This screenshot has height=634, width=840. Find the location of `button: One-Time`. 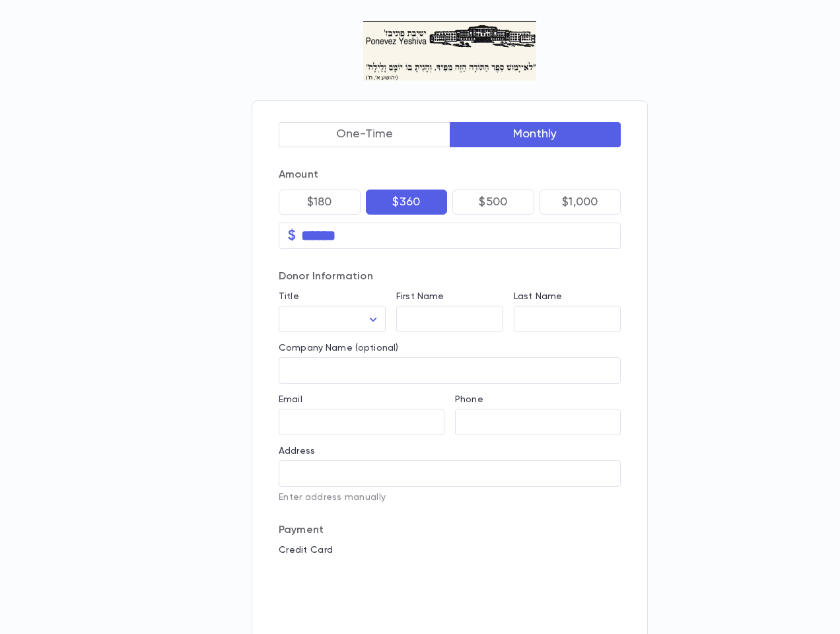

button: One-Time is located at coordinates (365, 135).